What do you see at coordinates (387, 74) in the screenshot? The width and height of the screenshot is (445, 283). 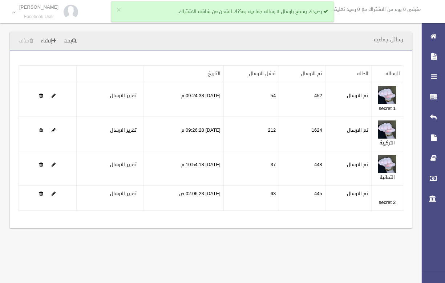 I see `th: الرساله` at bounding box center [387, 74].